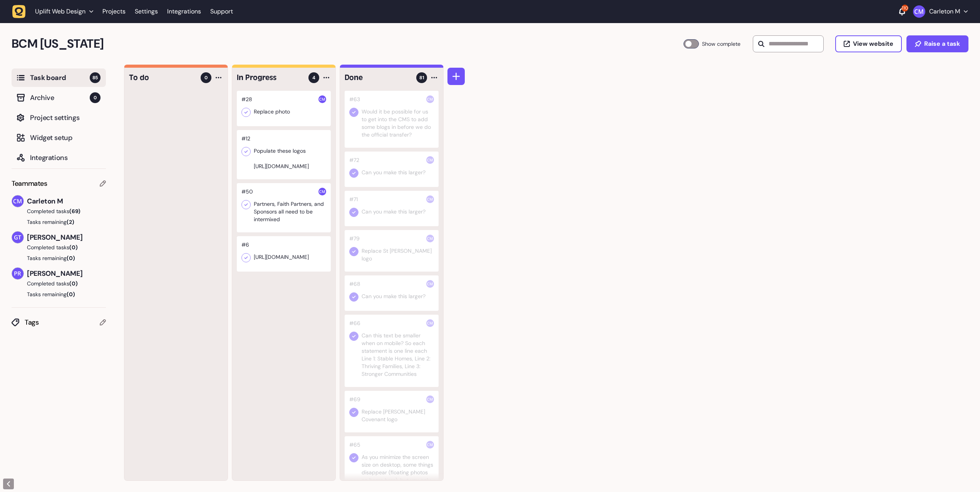  I want to click on img: Pranav, so click(18, 273).